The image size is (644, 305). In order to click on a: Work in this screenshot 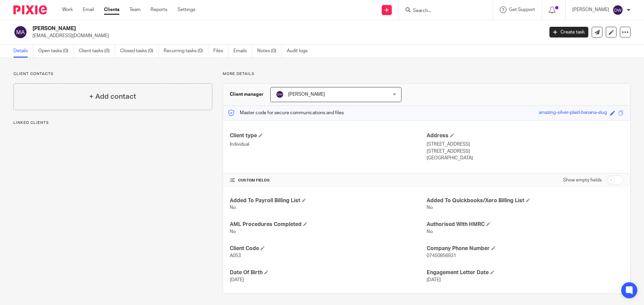, I will do `click(67, 10)`.